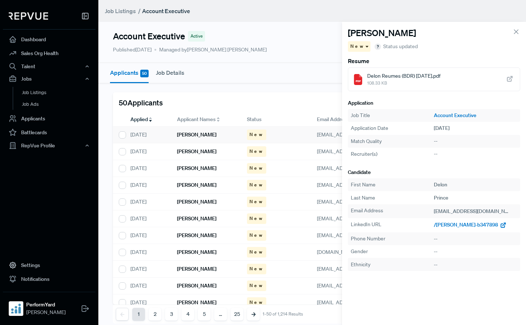 The height and width of the screenshot is (325, 526). What do you see at coordinates (46, 304) in the screenshot?
I see `strong: PerformYard` at bounding box center [46, 304].